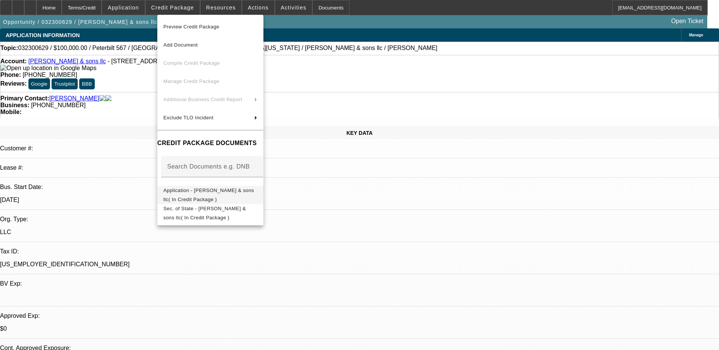  Describe the element at coordinates (191, 27) in the screenshot. I see `span: Preview Credit Package` at that location.